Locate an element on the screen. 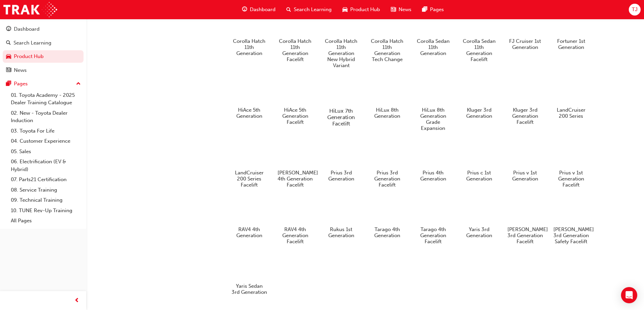 Image resolution: width=644 pixels, height=310 pixels. h5: Corolla Hatch 11th Generation Facelift is located at coordinates (295, 51).